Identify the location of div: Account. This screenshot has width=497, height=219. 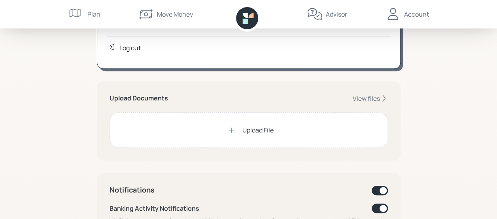
(416, 14).